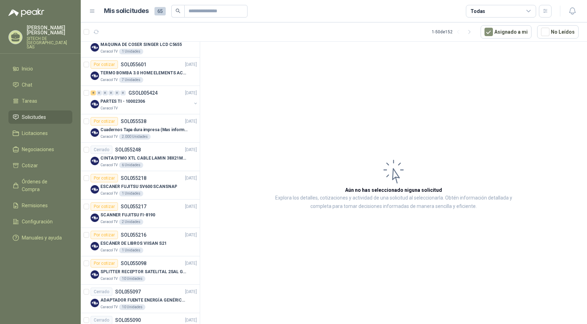  I want to click on a: Órdenes de Compra, so click(40, 186).